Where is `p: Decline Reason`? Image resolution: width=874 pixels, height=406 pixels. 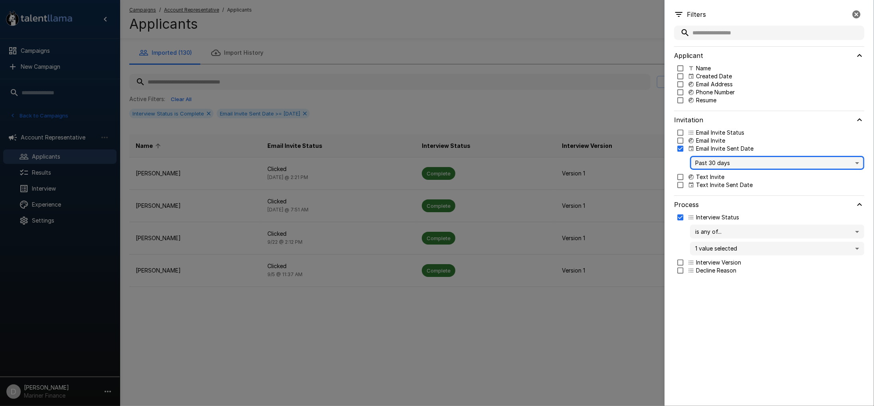 p: Decline Reason is located at coordinates (716, 270).